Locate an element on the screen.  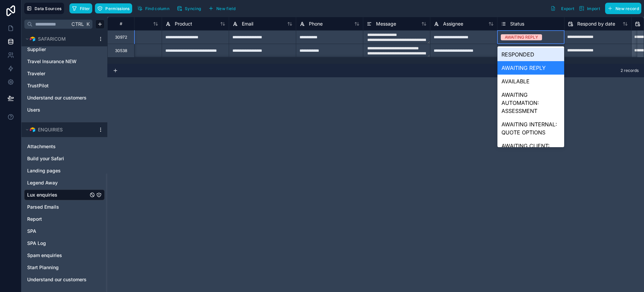
div: Traveler is located at coordinates (64, 73).